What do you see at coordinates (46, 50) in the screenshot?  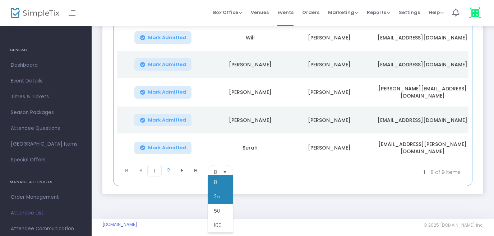 I see `h4: GENERAL` at bounding box center [46, 50].